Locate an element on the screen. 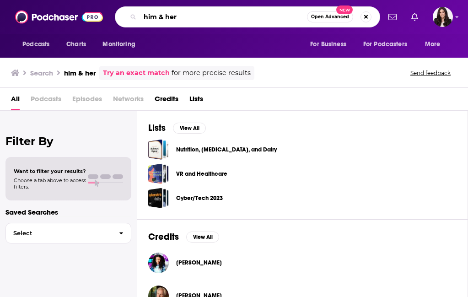 The image size is (468, 297). a: CreditsView All is located at coordinates (184, 237).